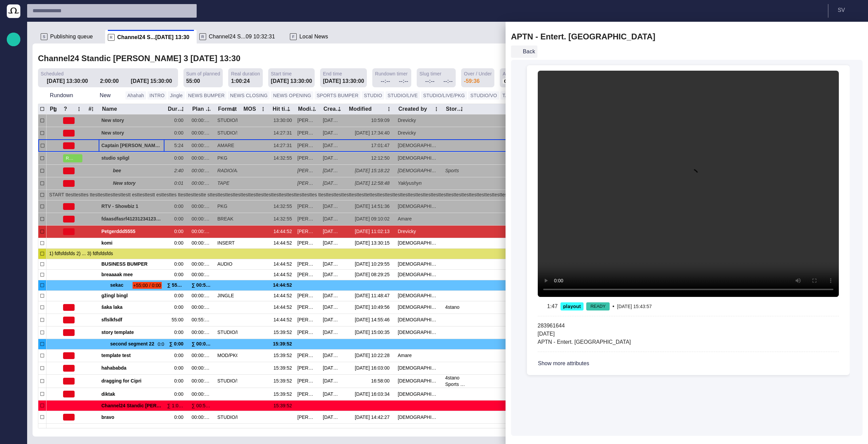 The width and height of the screenshot is (868, 444). What do you see at coordinates (553, 306) in the screenshot?
I see `p: 1:47` at bounding box center [553, 306].